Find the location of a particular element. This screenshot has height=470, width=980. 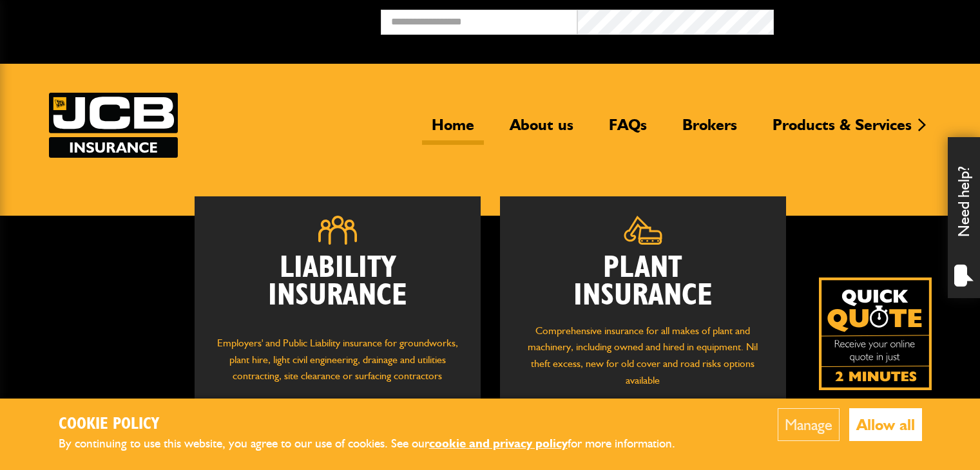

button: Manage is located at coordinates (809, 424).